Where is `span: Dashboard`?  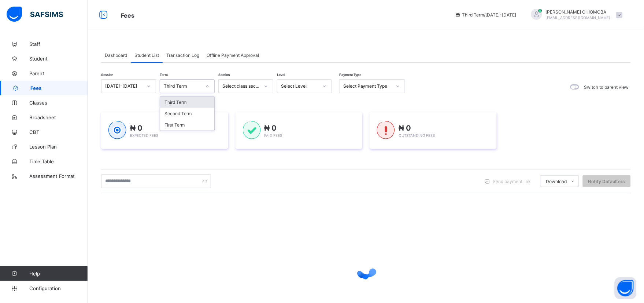 span: Dashboard is located at coordinates (116, 55).